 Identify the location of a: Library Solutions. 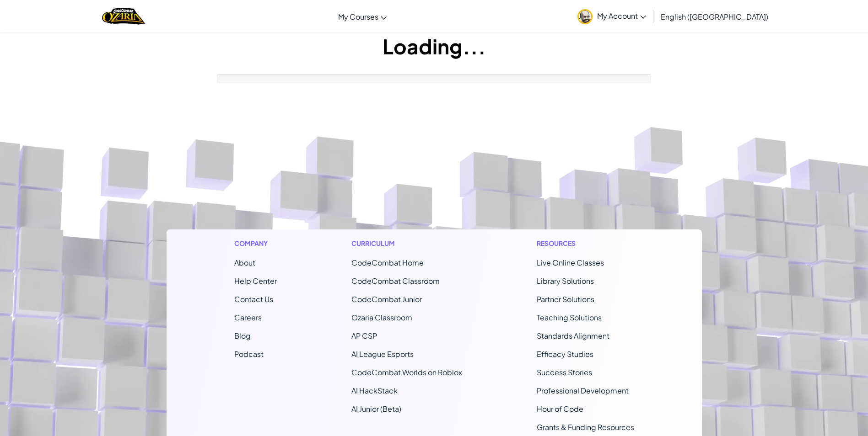
(565, 280).